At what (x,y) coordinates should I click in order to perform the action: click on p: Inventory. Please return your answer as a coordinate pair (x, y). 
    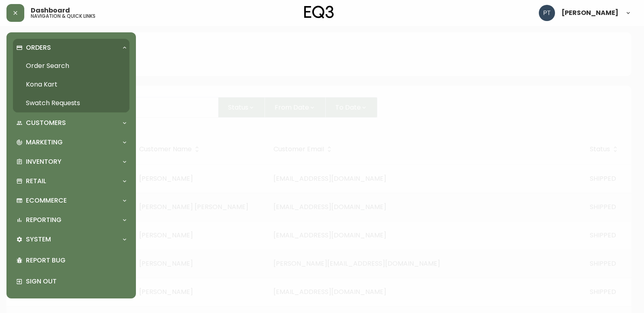
    Looking at the image, I should click on (44, 162).